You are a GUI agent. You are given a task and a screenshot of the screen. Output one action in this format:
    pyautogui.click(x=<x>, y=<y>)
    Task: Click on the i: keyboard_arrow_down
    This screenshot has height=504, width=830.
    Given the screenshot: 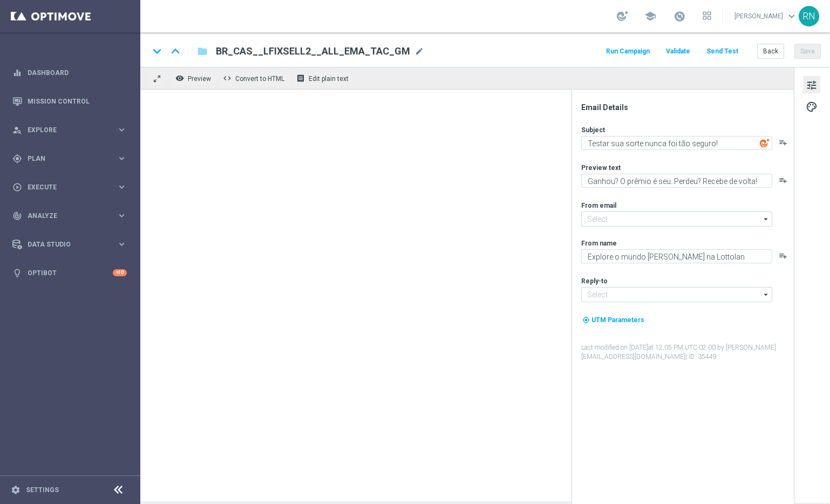 What is the action you would take?
    pyautogui.click(x=157, y=51)
    